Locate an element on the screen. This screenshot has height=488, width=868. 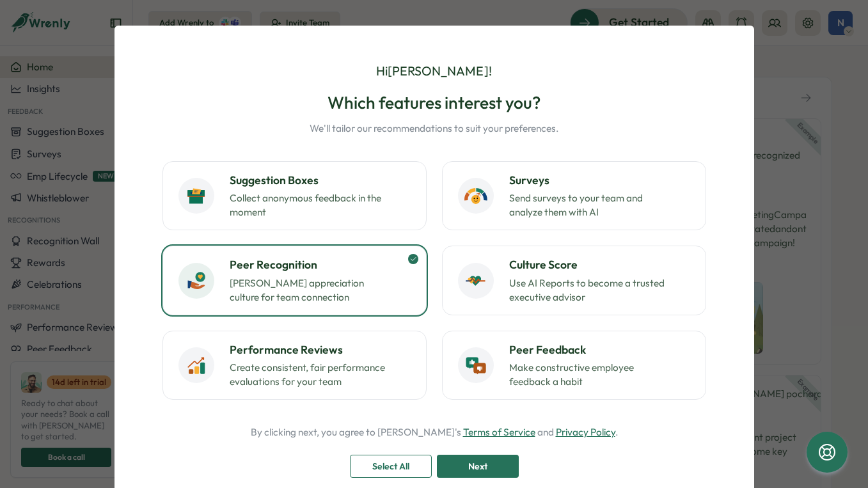
p: Use AI Reports to become a trusted executive advisor is located at coordinates (589, 291).